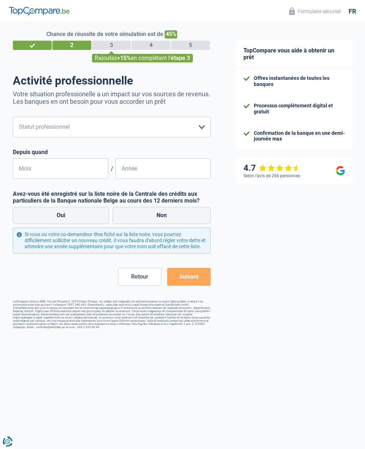  What do you see at coordinates (300, 136) in the screenshot?
I see `div: Confirmation de la banque en une demi-journée max` at bounding box center [300, 136].